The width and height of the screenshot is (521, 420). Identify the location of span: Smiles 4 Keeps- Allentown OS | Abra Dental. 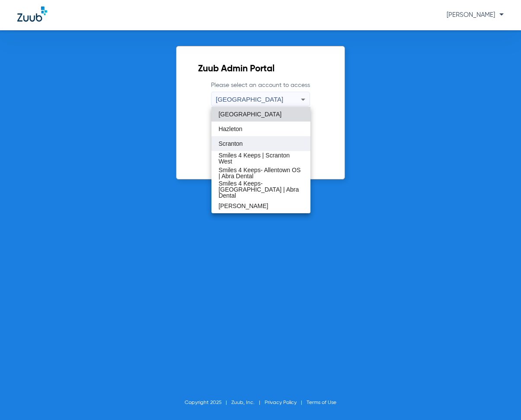
(261, 173).